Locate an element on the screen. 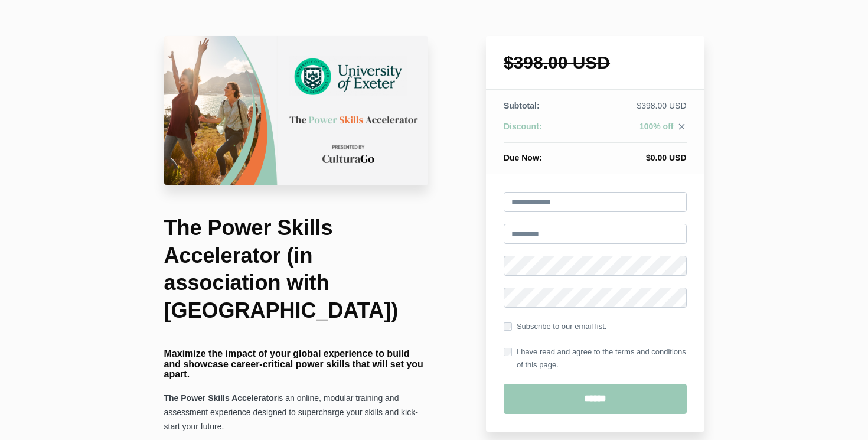  h4: Maximize the impact of your global experience to build and showcase career-critical power skills ... is located at coordinates (297, 364).